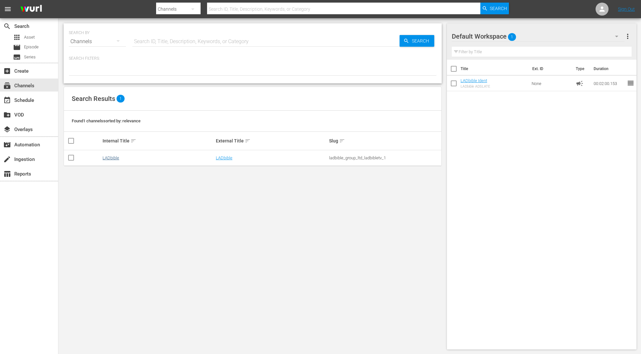 The image size is (641, 354). Describe the element at coordinates (494, 69) in the screenshot. I see `th: Title` at that location.